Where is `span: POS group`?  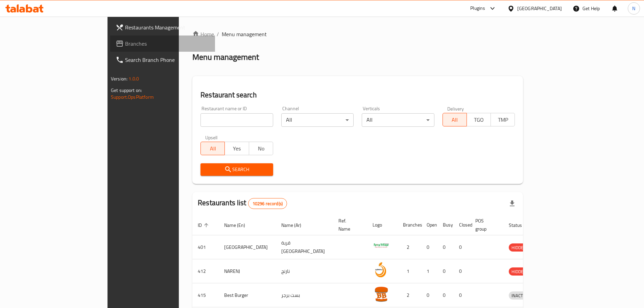 span: POS group is located at coordinates (485, 225).